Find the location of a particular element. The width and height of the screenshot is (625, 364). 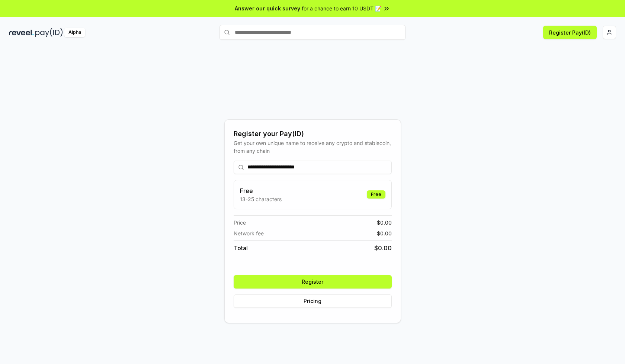

img: pay_id is located at coordinates (49, 33).